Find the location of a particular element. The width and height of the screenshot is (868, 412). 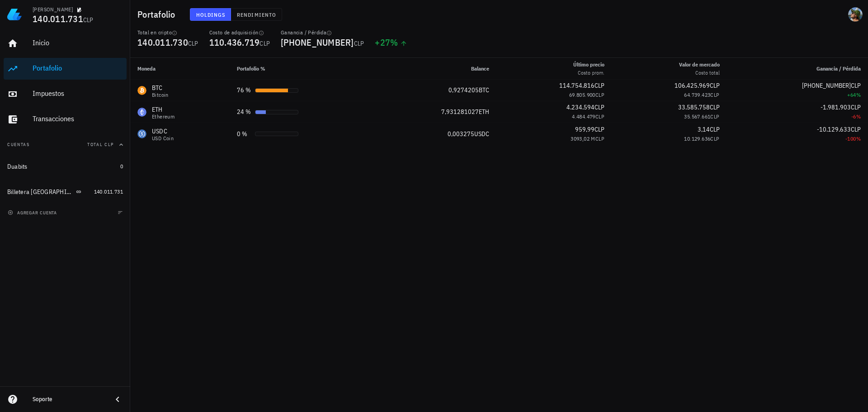

span: 0,9274205 is located at coordinates (464, 90).